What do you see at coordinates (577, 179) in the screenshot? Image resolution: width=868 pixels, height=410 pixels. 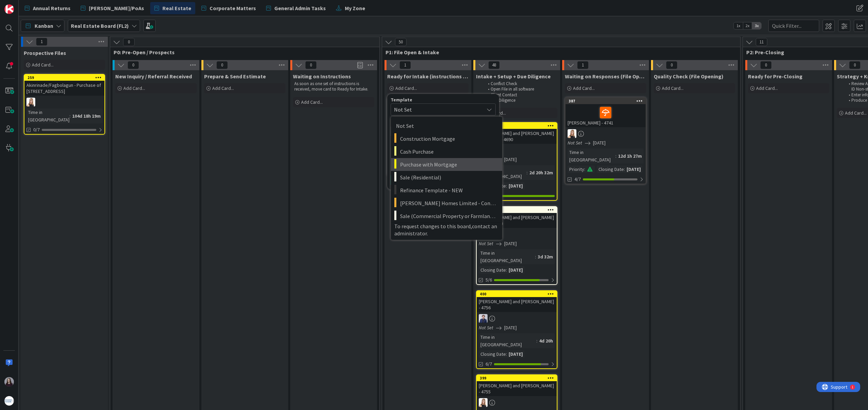 I see `span: 4/7` at bounding box center [577, 179].